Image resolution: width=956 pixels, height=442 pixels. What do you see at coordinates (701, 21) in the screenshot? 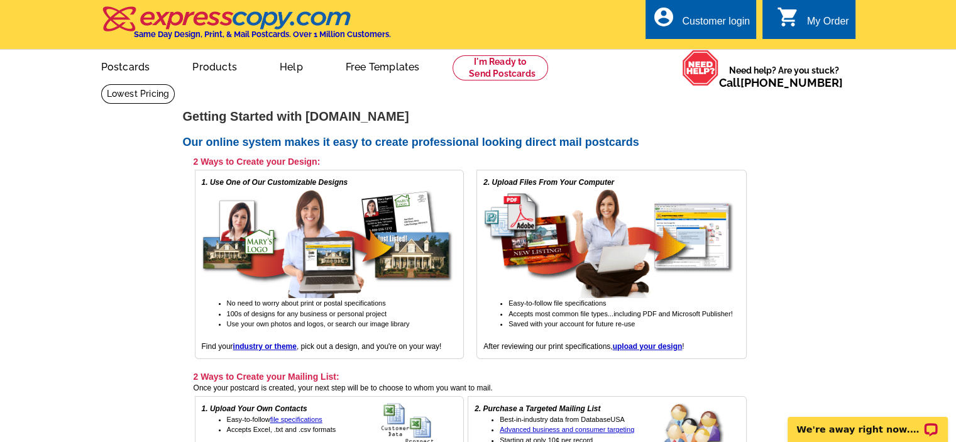
I see `a: account_circle Customer login` at bounding box center [701, 21].